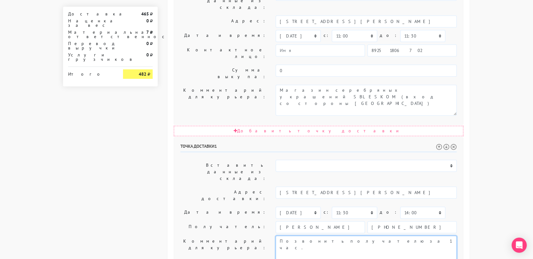 The height and width of the screenshot is (259, 533). Describe the element at coordinates (91, 14) in the screenshot. I see `div: Доставка` at that location.